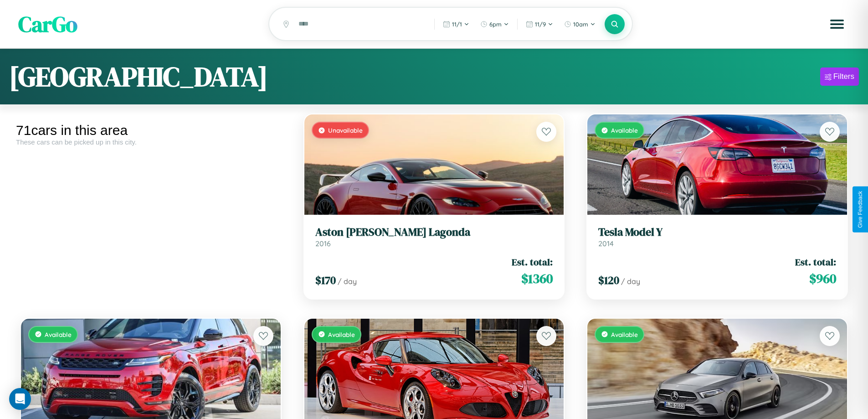 This screenshot has height=419, width=868. I want to click on h3: Tesla Model Y, so click(717, 232).